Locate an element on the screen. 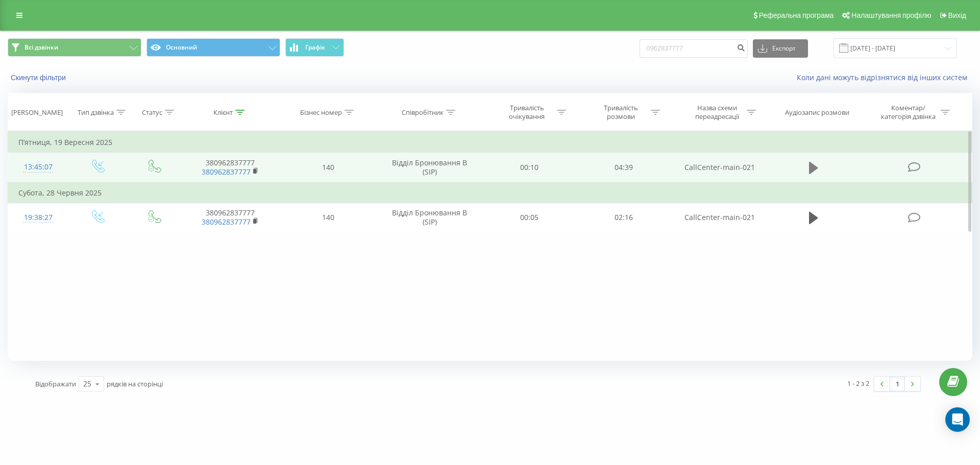 Image resolution: width=980 pixels, height=465 pixels. span: Реферальна програма is located at coordinates (796, 16).